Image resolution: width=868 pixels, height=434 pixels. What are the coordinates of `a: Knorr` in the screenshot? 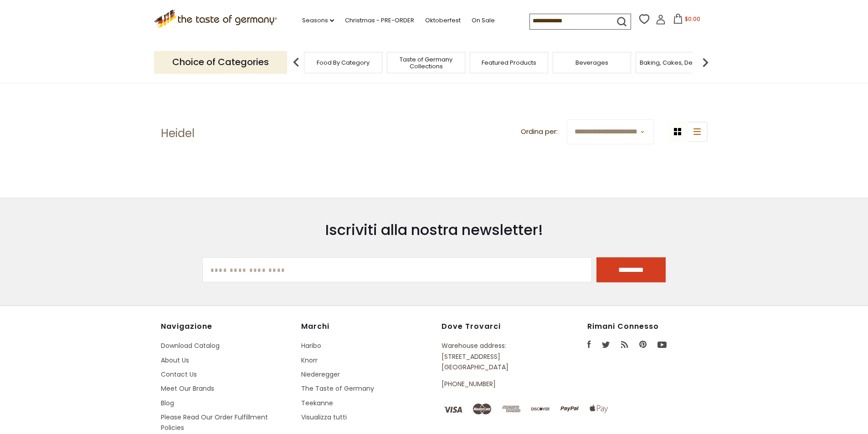 It's located at (310, 360).